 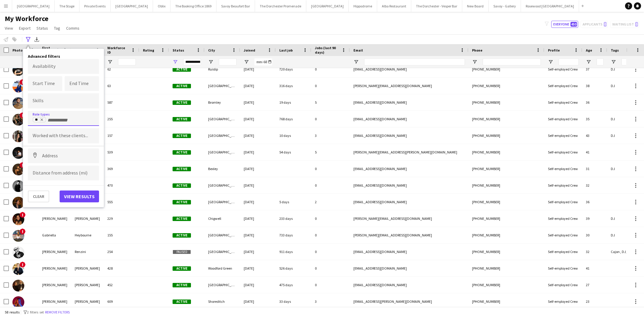 What do you see at coordinates (25, 28) in the screenshot?
I see `span: Export` at bounding box center [25, 28].